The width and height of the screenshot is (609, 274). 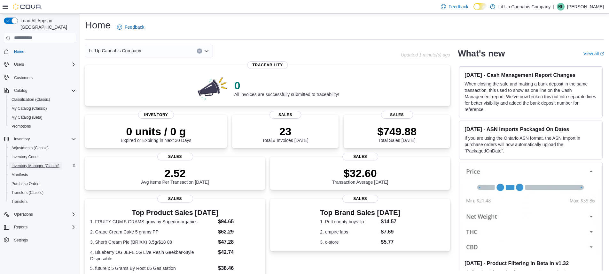 I want to click on button: Reports, so click(x=21, y=228).